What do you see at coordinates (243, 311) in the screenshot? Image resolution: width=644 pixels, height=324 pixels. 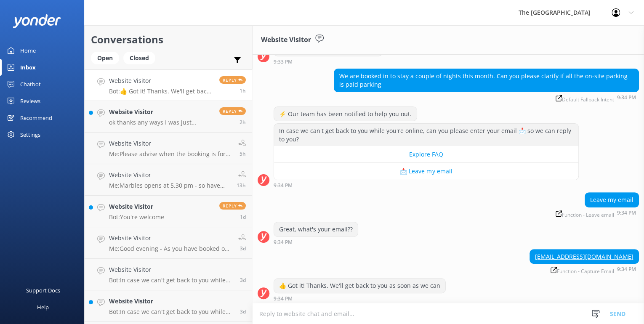 I see `span: Sep 03 2025 03:52pm (UTC +12:00) Pacific/Auckland` at bounding box center [243, 311].